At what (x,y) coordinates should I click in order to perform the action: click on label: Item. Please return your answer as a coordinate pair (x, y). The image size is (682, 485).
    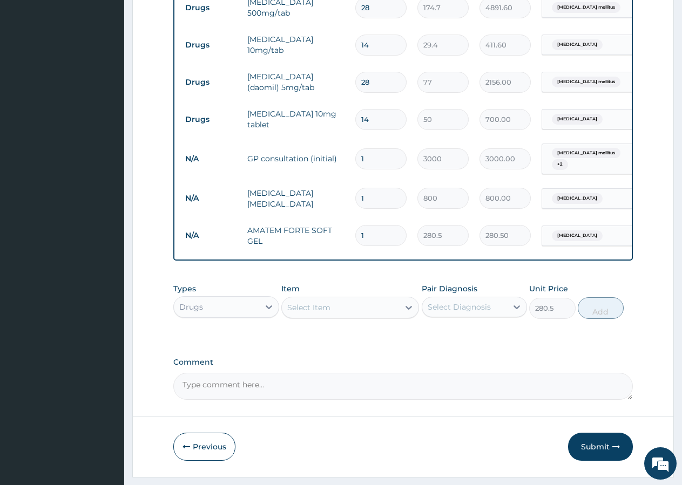
    Looking at the image, I should click on (290, 289).